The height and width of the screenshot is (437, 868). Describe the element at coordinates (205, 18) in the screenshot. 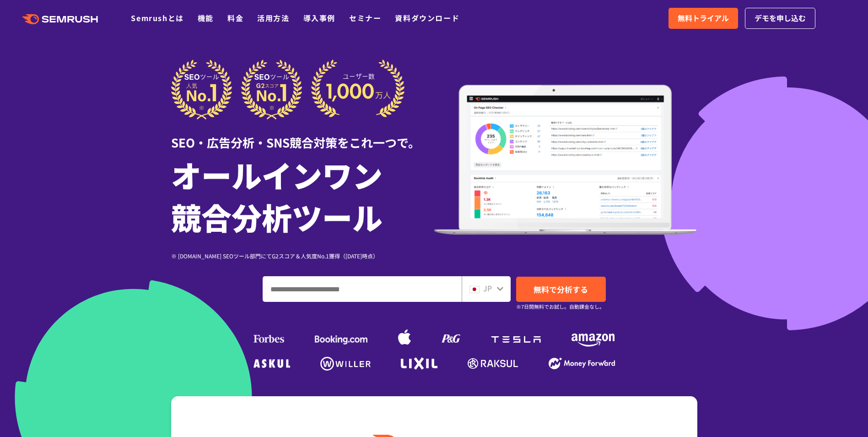

I see `a: 機能` at that location.